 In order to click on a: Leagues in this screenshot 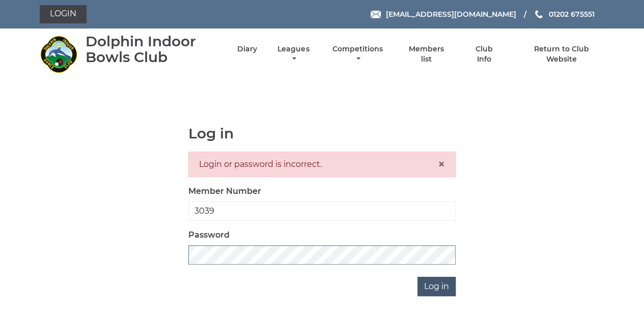, I will do `click(293, 54)`.